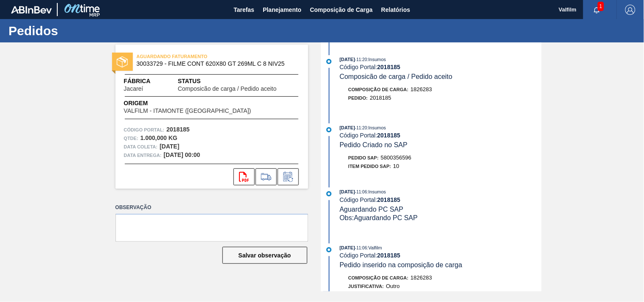 The width and height of the screenshot is (644, 302). What do you see at coordinates (214, 64) in the screenshot?
I see `span: 30033729 - FILME CONT 620X80 GT 269ML C 8 NIV25` at bounding box center [214, 64].